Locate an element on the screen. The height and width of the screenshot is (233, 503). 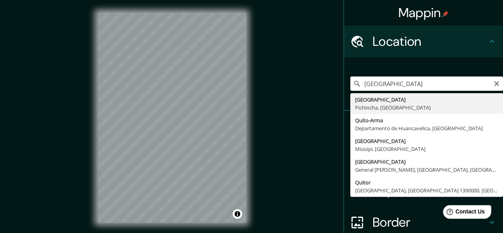
button: Clear is located at coordinates (497, 83).